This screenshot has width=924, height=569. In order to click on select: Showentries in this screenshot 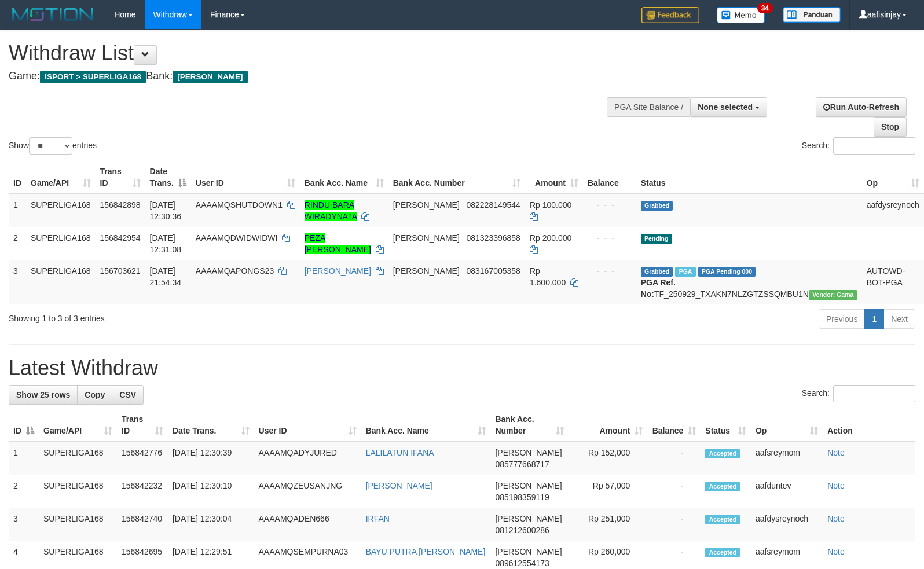, I will do `click(50, 146)`.